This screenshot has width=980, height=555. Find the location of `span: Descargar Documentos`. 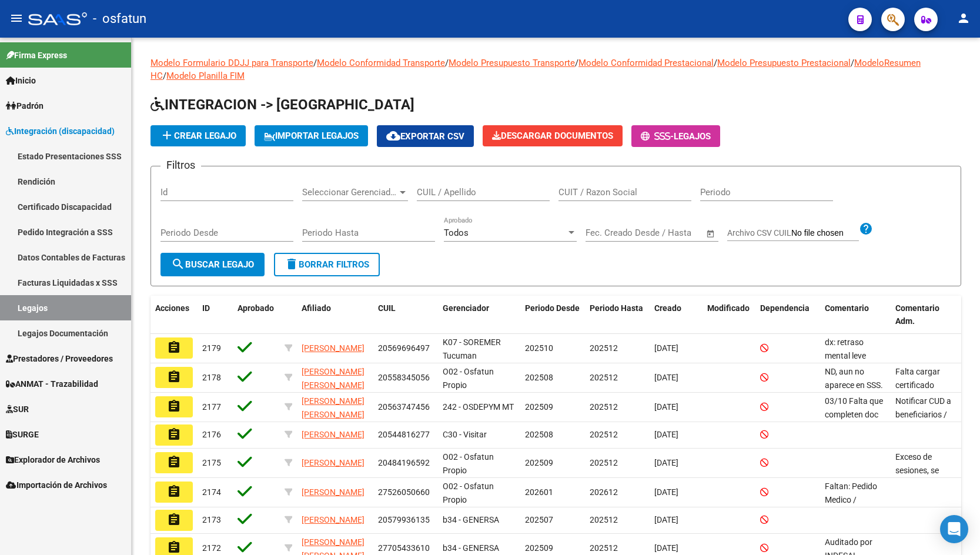

span: Descargar Documentos is located at coordinates (553, 136).